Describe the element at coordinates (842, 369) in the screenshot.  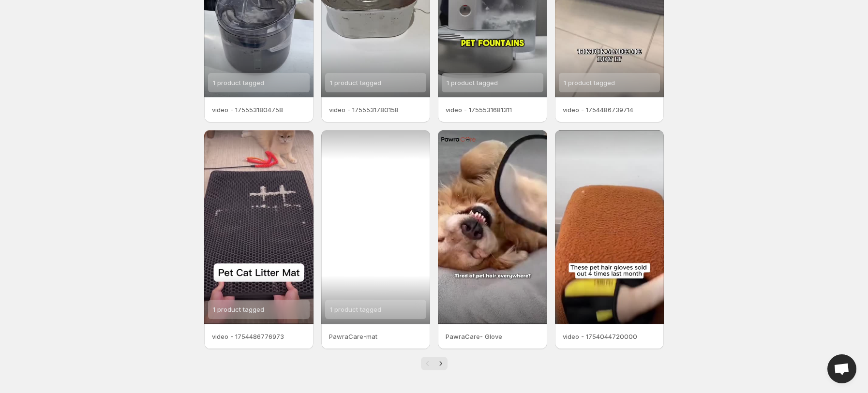
I see `a: Open chat` at that location.